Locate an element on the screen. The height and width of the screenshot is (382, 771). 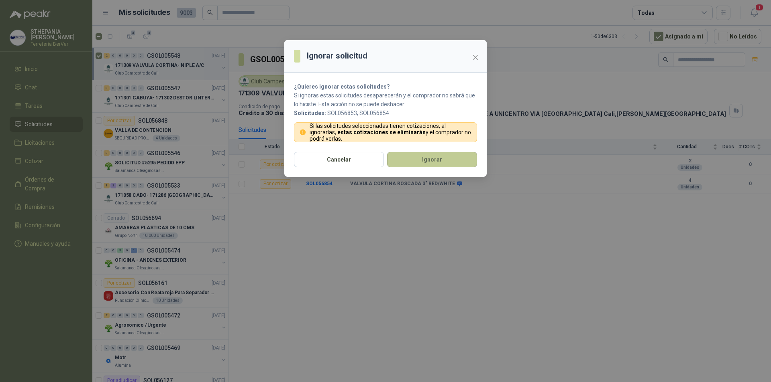
p: Si ignoras estas solicitudes desaparecerán y el comprador no sabrá que lo hiciste. Esta acción no... is located at coordinates (385, 100).